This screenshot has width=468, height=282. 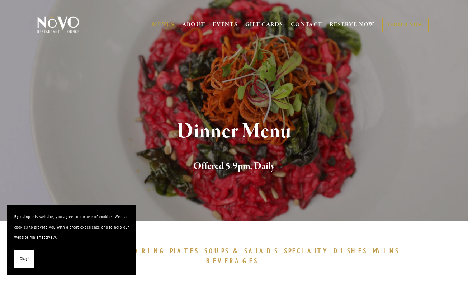 What do you see at coordinates (217, 251) in the screenshot?
I see `span: SOUPS` at bounding box center [217, 251].